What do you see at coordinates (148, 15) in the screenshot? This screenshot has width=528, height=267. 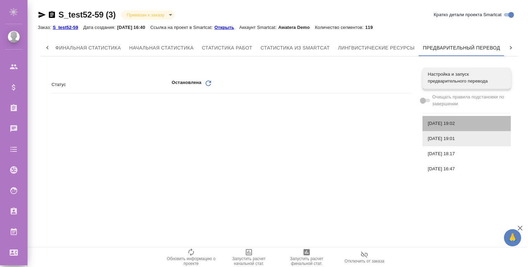 I see `div: Привязан к заказу` at bounding box center [148, 15].